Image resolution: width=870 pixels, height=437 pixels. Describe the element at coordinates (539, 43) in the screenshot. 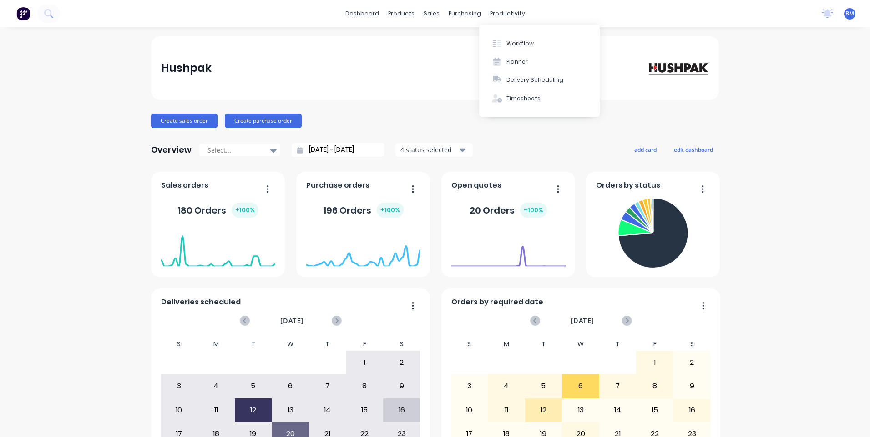

I see `button: Workflow` at that location.